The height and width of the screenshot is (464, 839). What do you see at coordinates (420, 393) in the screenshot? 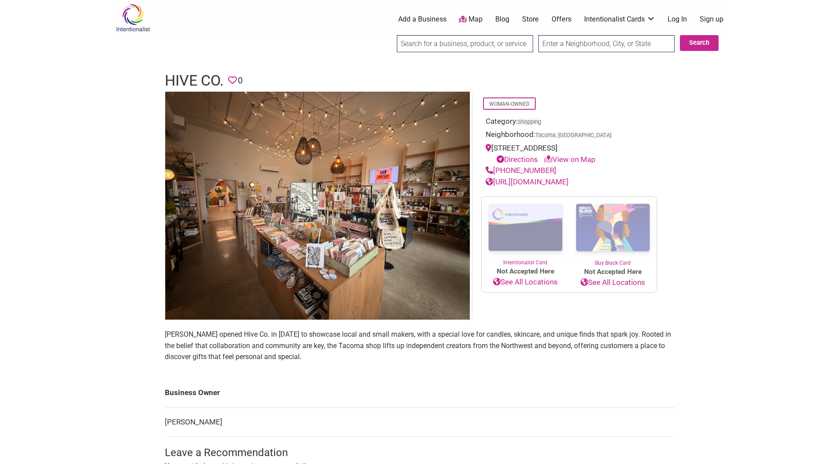
I see `td: Business Owner` at bounding box center [420, 393].